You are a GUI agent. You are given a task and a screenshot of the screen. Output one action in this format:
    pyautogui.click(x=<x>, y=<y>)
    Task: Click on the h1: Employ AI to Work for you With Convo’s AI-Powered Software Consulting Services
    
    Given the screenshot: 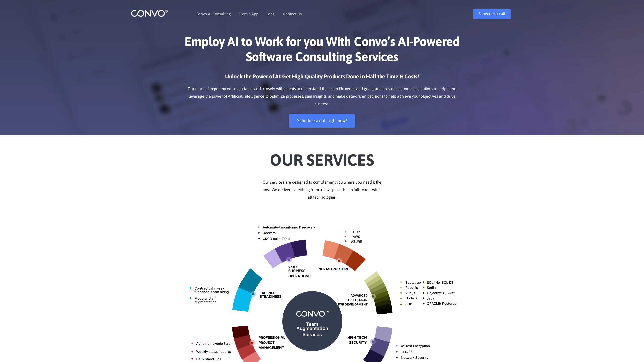 What is the action you would take?
    pyautogui.click(x=322, y=51)
    